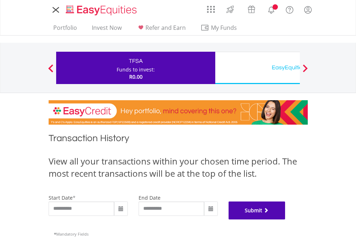 This screenshot has width=356, height=241. I want to click on div: Funds to invest:, so click(136, 70).